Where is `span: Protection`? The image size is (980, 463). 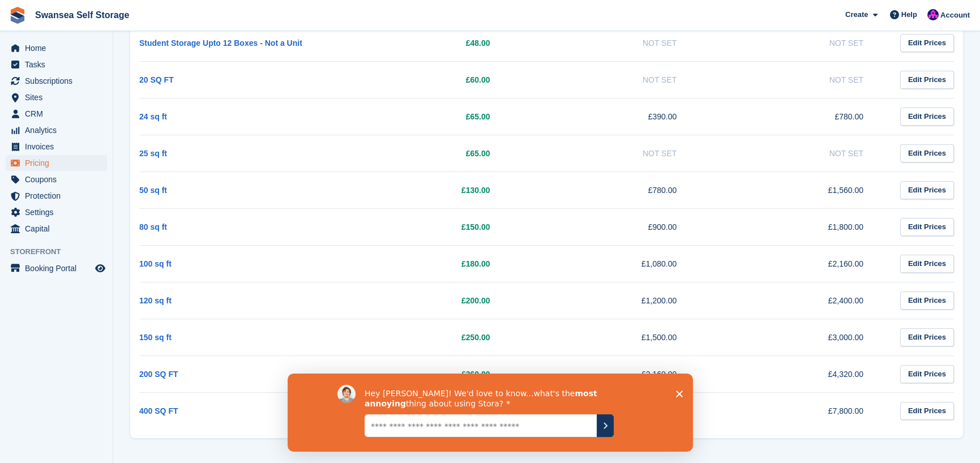
span: Protection is located at coordinates (58, 196).